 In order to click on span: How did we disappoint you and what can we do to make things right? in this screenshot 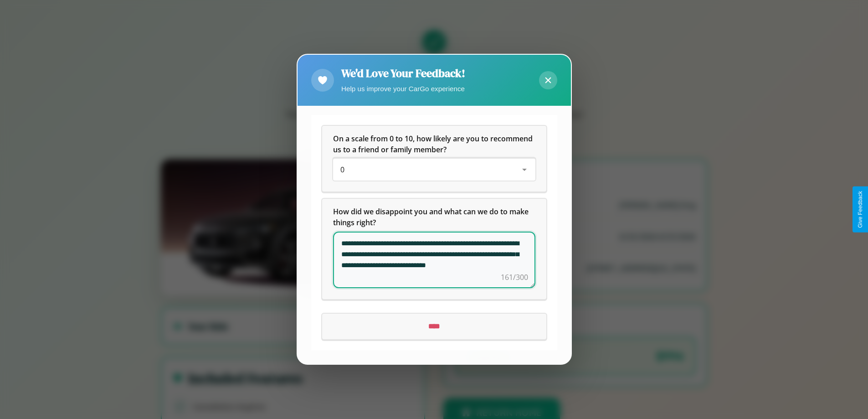, I will do `click(431, 217)`.